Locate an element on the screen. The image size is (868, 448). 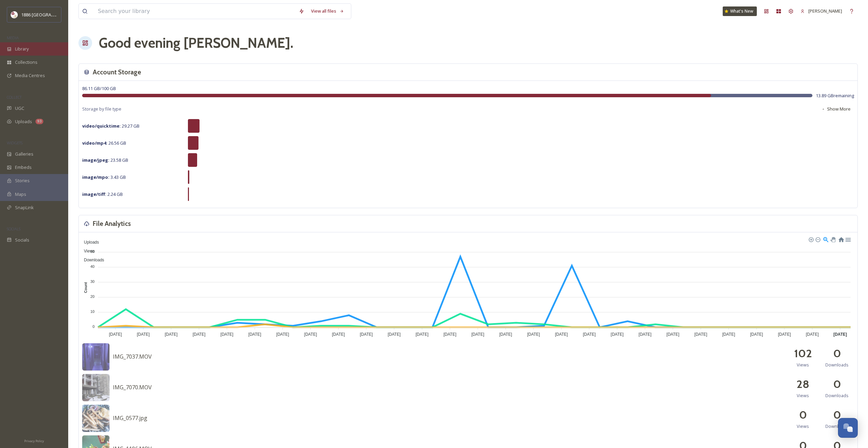
span: IMG_0577.jpg is located at coordinates (130, 417).